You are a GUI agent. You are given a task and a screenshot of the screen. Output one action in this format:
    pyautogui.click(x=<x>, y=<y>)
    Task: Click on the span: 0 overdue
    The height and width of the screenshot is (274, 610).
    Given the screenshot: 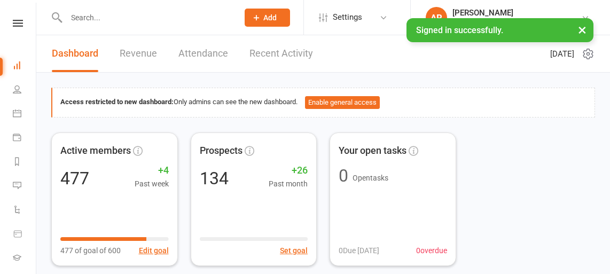 What is the action you would take?
    pyautogui.click(x=432, y=251)
    